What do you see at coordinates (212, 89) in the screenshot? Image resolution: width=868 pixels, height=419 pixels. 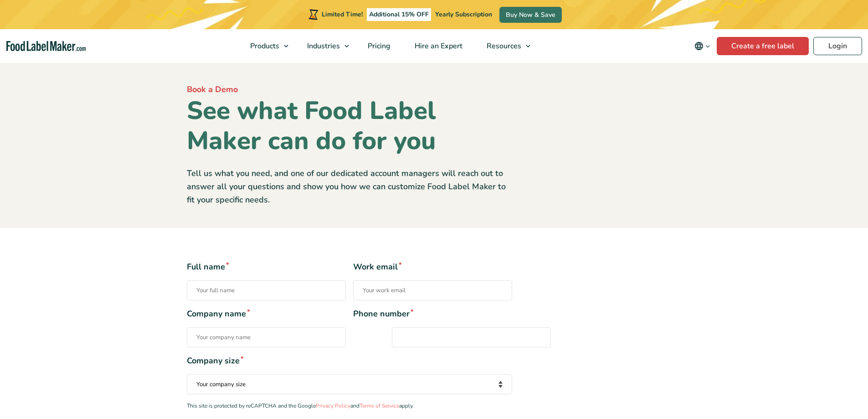 I see `span: Book a Demo` at bounding box center [212, 89].